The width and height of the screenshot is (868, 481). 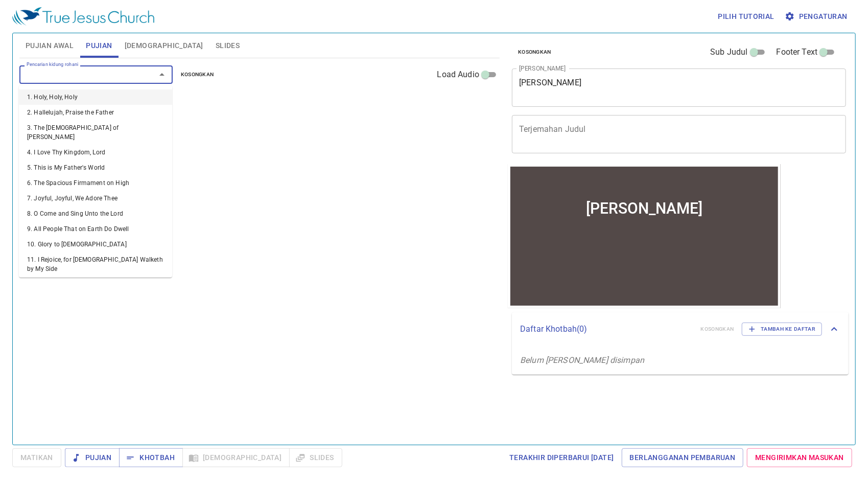 I want to click on li: 7. Joyful, Joyful, We Adore Thee, so click(x=95, y=198).